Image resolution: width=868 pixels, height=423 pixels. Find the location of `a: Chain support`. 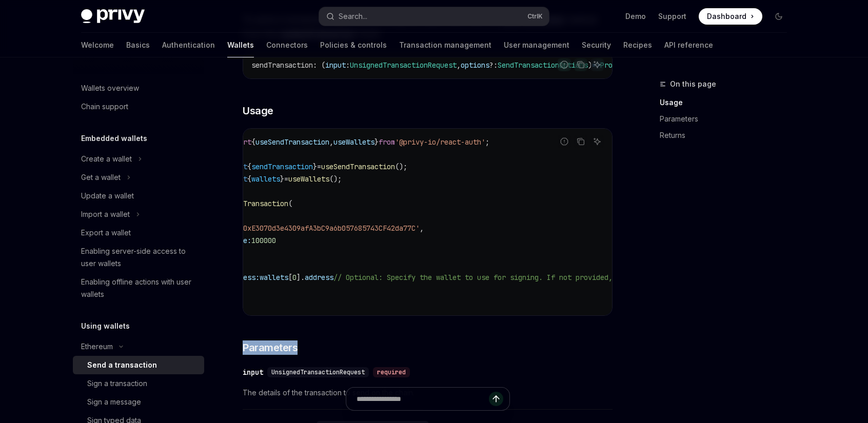

a: Chain support is located at coordinates (138, 106).